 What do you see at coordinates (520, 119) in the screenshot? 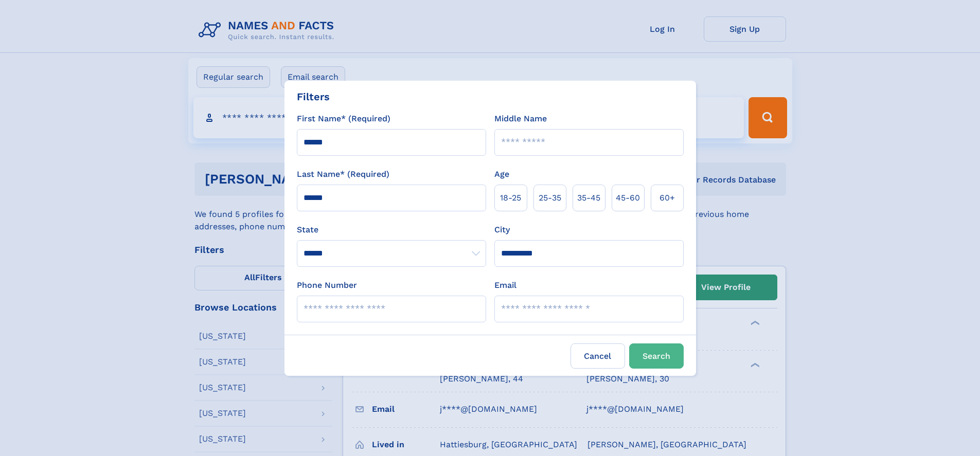
I see `label: Middle Name` at bounding box center [520, 119].